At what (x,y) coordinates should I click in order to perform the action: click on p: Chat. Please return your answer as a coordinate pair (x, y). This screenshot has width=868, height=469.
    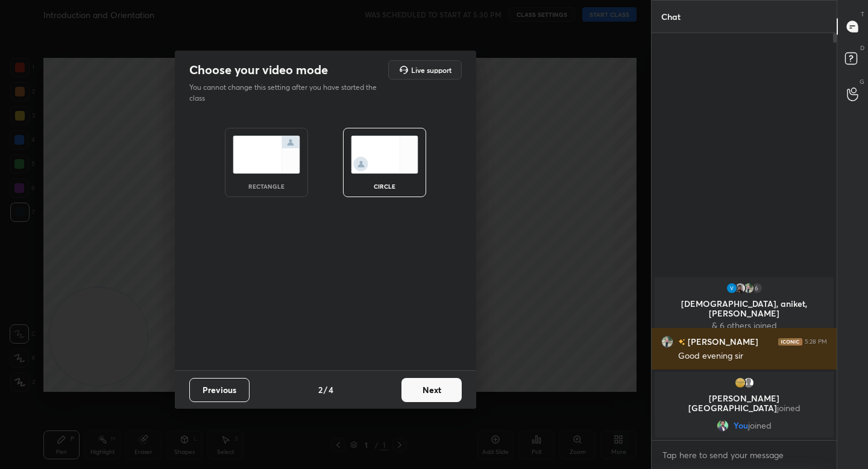
    Looking at the image, I should click on (671, 16).